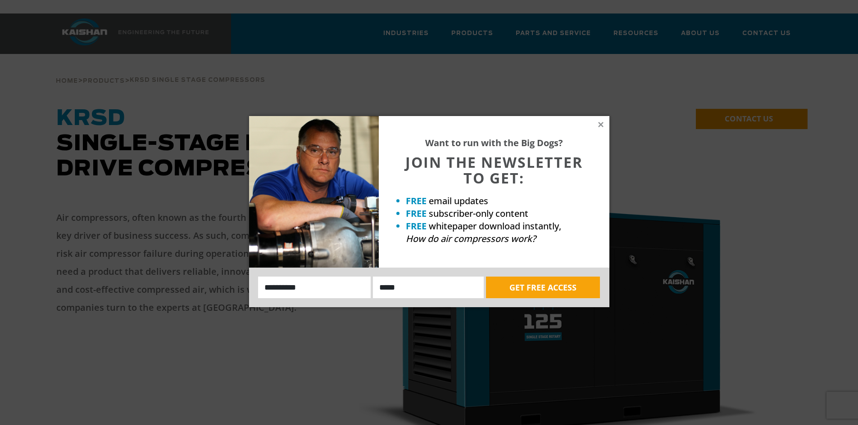  Describe the element at coordinates (601, 125) in the screenshot. I see `button: Close` at that location.